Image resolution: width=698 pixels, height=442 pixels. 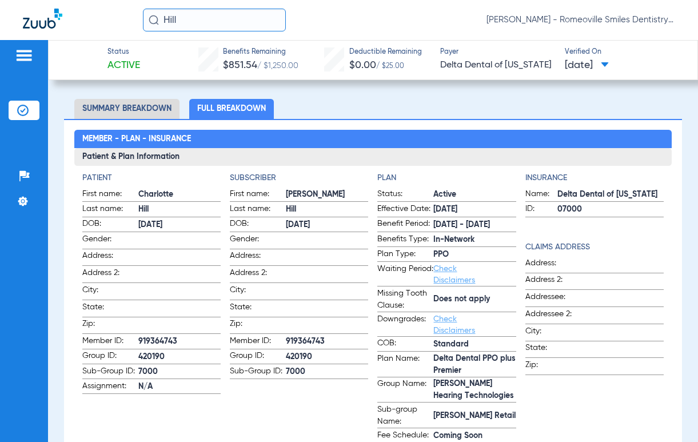 What do you see at coordinates (373, 139) in the screenshot?
I see `h2: Member - Plan - Insurance` at bounding box center [373, 139].